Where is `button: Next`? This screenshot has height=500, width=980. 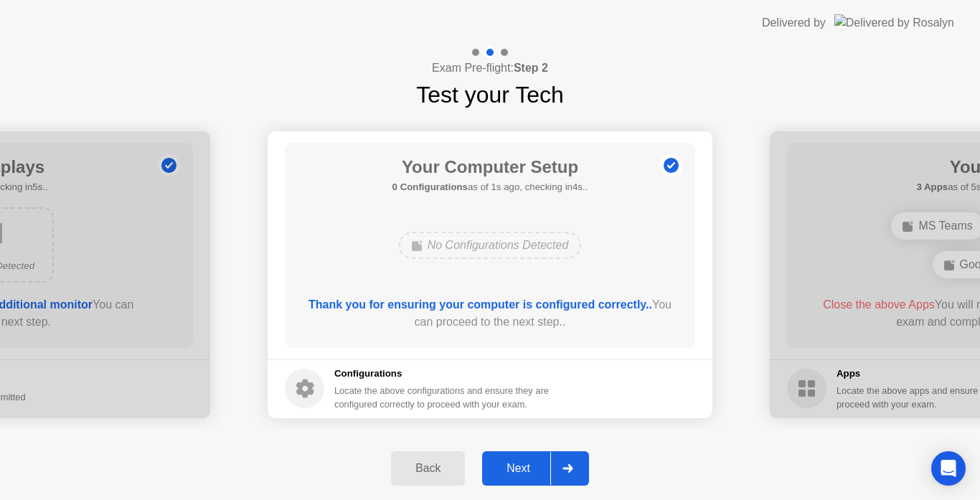 button: Next is located at coordinates (535, 468).